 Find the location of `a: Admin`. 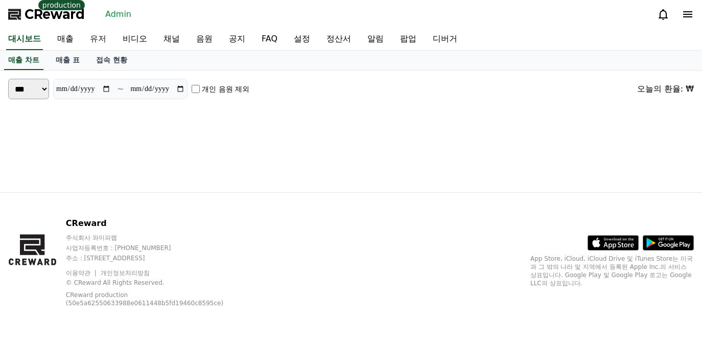

a: Admin is located at coordinates (118, 14).